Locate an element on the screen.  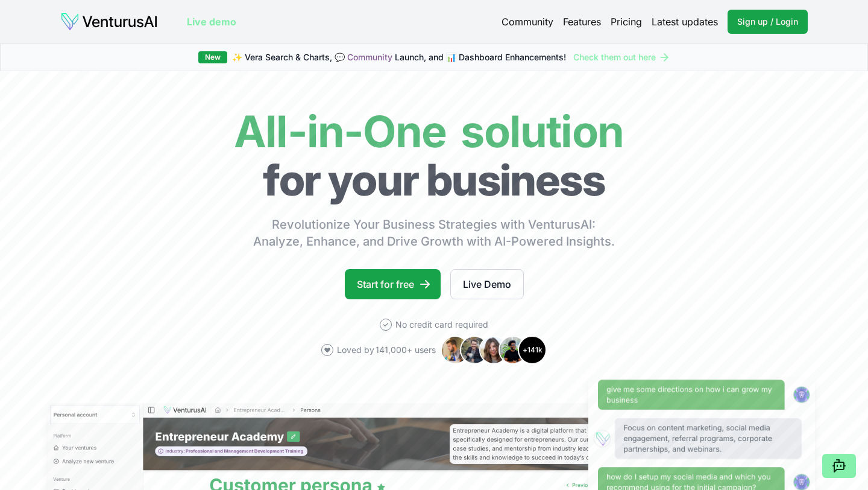
span: ✨ Vera Search & Charts, 💬 Launch, and 📊 Dashboard Enhancements! is located at coordinates (399, 58).